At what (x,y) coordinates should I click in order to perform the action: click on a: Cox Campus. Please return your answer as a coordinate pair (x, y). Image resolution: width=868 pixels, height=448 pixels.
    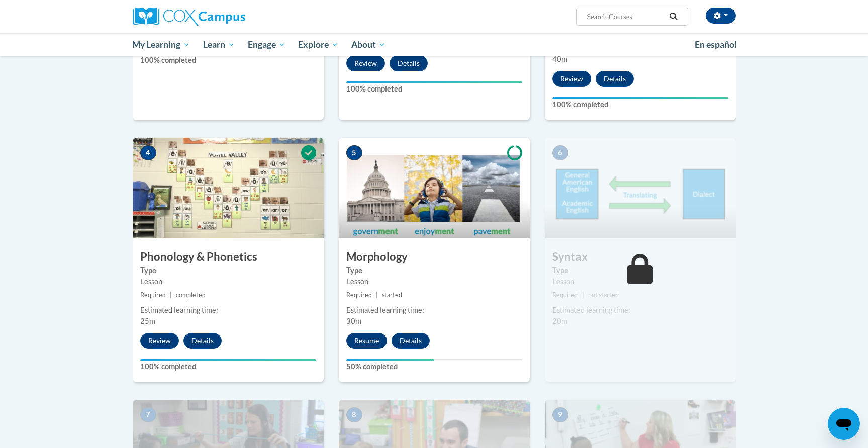
    Looking at the image, I should click on (228, 17).